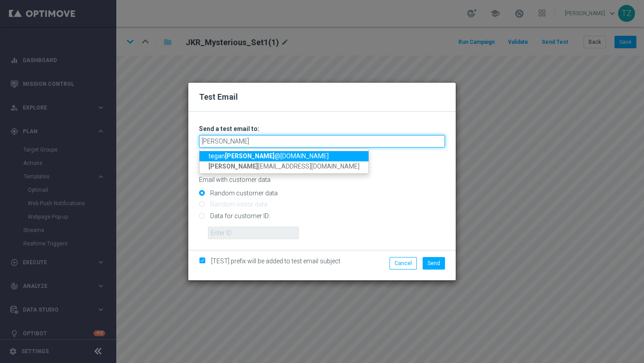  What do you see at coordinates (243, 193) in the screenshot?
I see `label: Random customer data` at bounding box center [243, 193].